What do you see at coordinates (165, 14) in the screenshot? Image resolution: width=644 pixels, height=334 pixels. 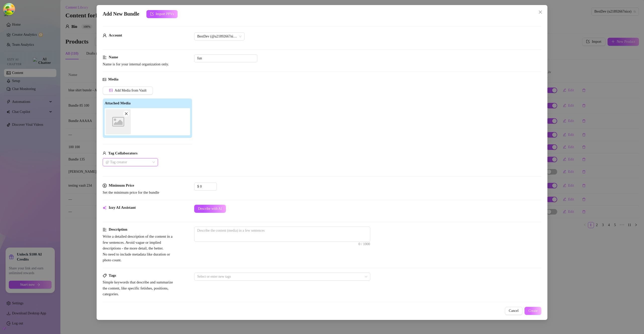 I see `span: Import PPVs` at bounding box center [165, 14].